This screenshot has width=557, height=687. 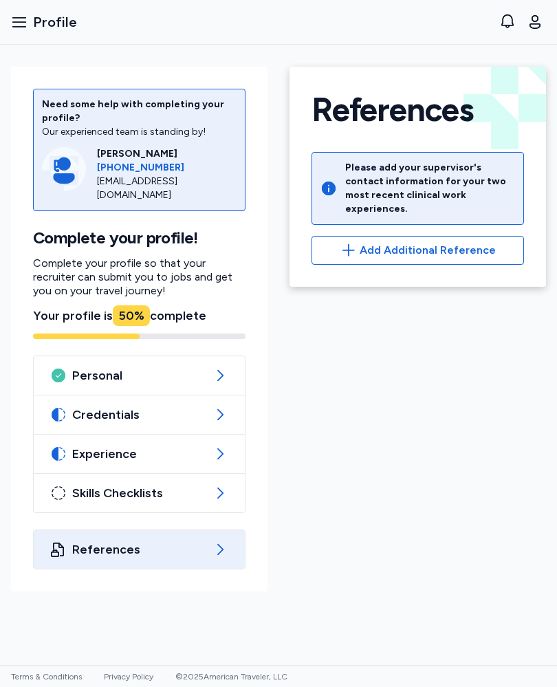 I want to click on span: © 2025 American Traveler, LLC, so click(x=231, y=677).